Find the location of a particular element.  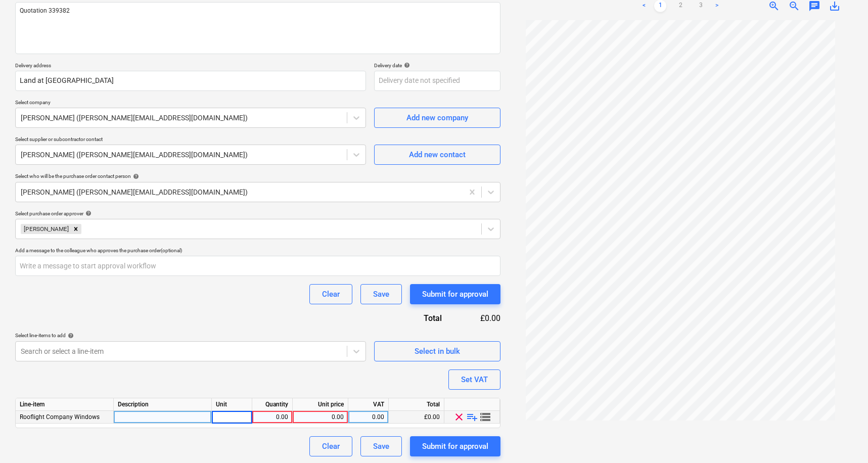

div: Add a message to the colleague who approves the purchase order (optional) is located at coordinates (257, 251).